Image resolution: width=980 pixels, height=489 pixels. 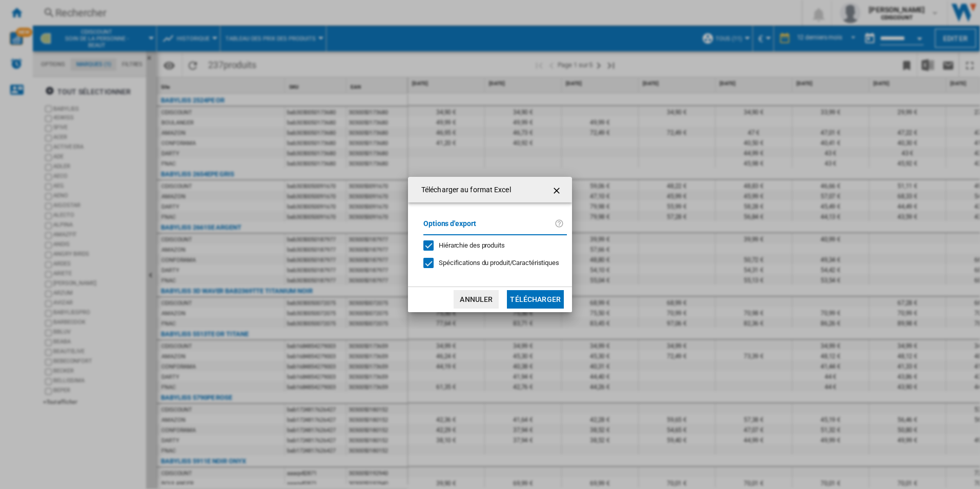 What do you see at coordinates (491, 245) in the screenshot?
I see `md-checkbox: Hiérarchie des produits` at bounding box center [491, 245].